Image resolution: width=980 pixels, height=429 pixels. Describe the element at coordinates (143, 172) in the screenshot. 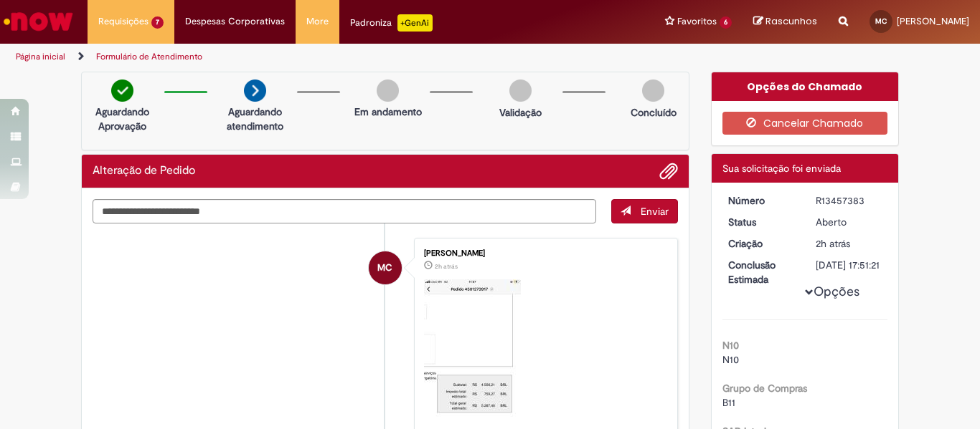

I see `h2: Alteração de Pedido Histórico de tíquete` at that location.